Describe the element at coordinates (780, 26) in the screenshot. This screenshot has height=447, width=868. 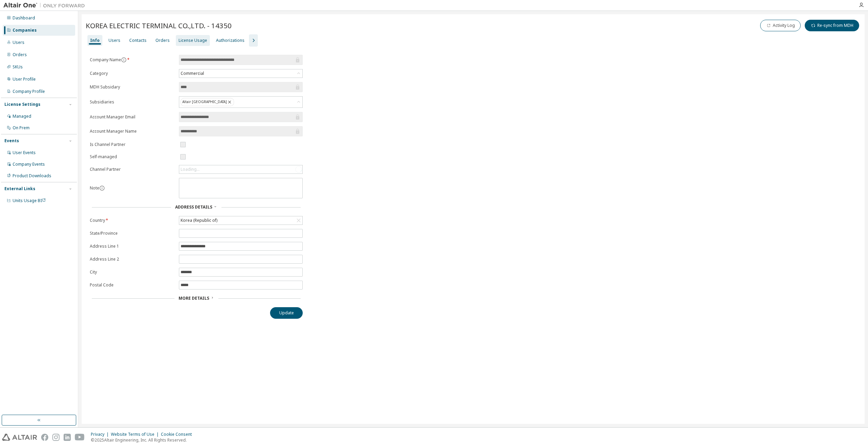
I see `button: Activity Log` at that location.